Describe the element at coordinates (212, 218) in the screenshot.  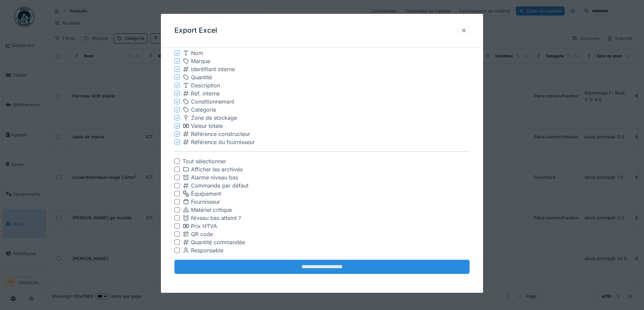
I see `div: Niveau bas atteint ?` at that location.